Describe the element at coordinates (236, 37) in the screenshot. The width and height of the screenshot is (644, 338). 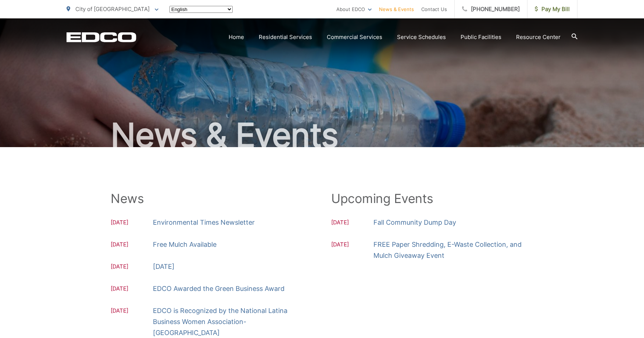
I see `a: Home` at that location.